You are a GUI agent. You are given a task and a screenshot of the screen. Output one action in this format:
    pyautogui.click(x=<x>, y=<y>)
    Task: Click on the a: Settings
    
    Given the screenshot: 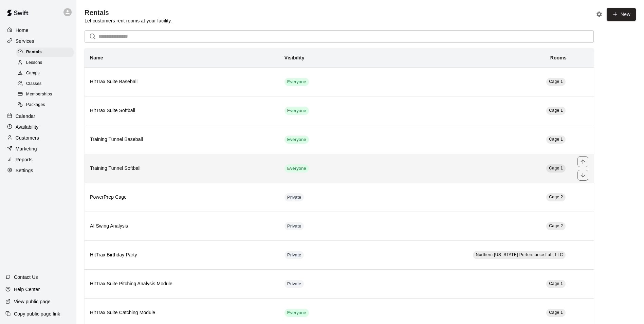 What is the action you would take?
    pyautogui.click(x=38, y=171)
    